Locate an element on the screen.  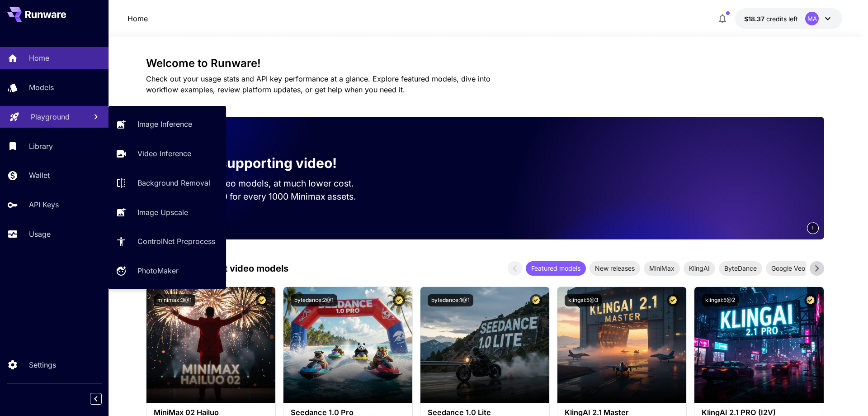
p: PhotoMaker is located at coordinates (158, 271).